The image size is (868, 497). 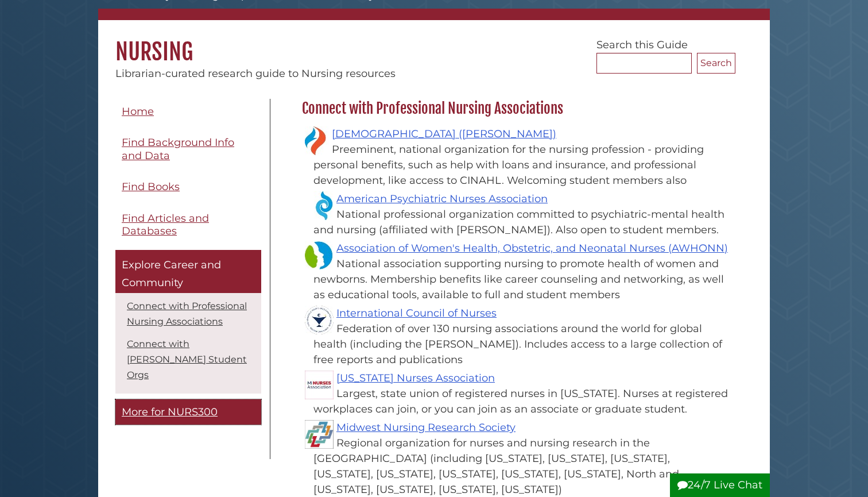 What do you see at coordinates (720, 485) in the screenshot?
I see `button: 24/7 Live Chat` at bounding box center [720, 485].